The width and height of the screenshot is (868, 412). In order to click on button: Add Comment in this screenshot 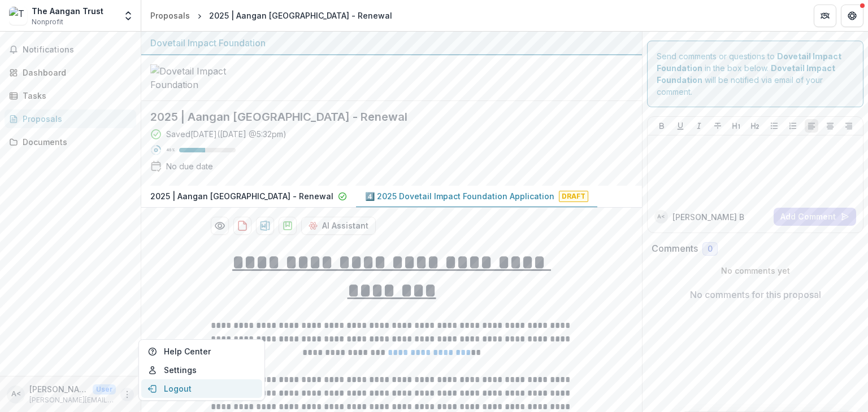, I will do `click(815, 217)`.